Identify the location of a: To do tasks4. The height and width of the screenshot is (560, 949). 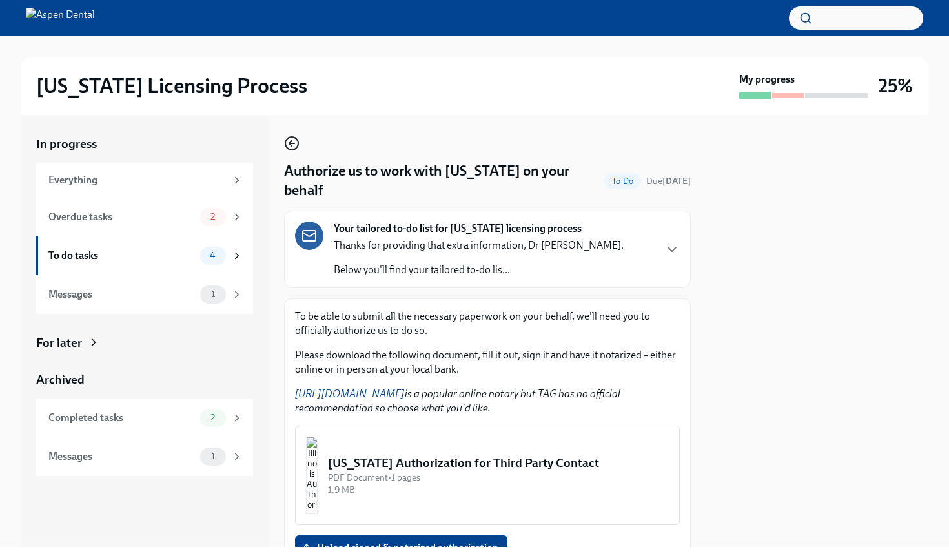
(144, 255).